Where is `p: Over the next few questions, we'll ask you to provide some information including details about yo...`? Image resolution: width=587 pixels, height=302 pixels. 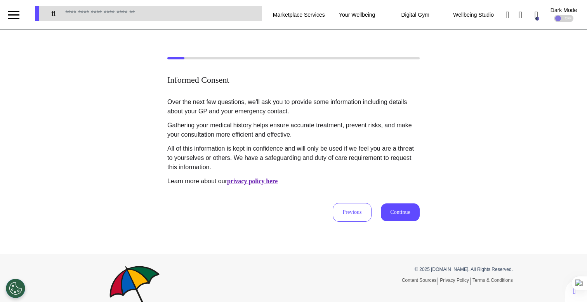
p: Over the next few questions, we'll ask you to provide some information including details about yo... is located at coordinates (294, 107).